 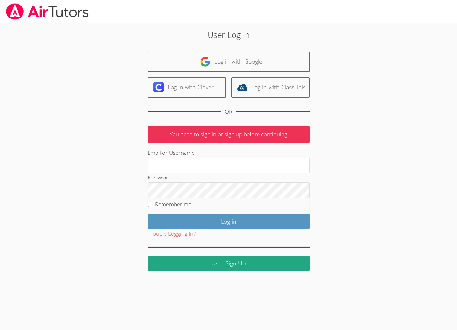 What do you see at coordinates (173, 204) in the screenshot?
I see `label: Remember me` at bounding box center [173, 204].